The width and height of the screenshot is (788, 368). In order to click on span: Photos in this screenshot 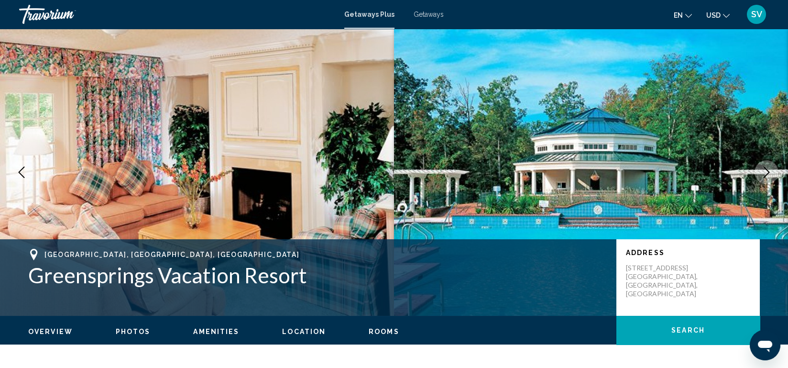, I will do `click(133, 331)`.